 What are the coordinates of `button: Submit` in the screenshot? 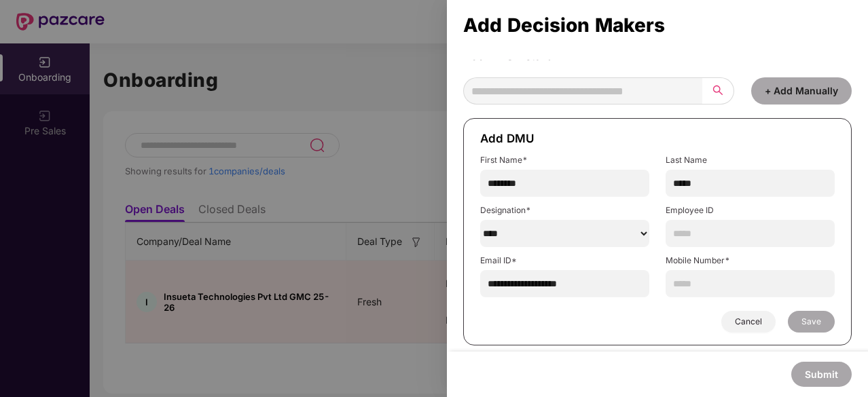 It's located at (821, 374).